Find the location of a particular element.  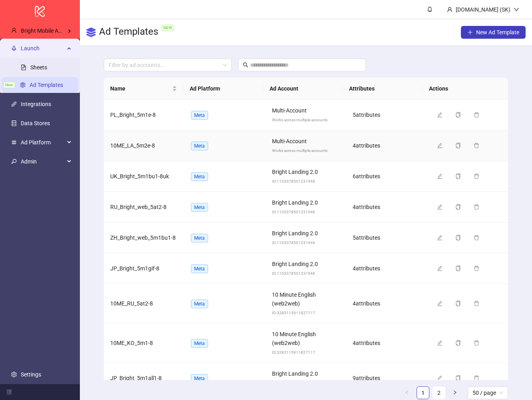

a: 2 is located at coordinates (439, 393).